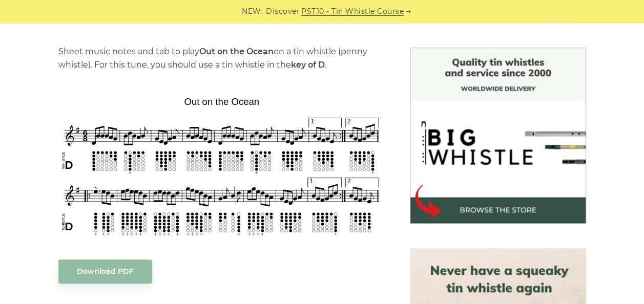 Image resolution: width=644 pixels, height=304 pixels. I want to click on img: BigWhistle Tin Whistle Store, so click(498, 136).